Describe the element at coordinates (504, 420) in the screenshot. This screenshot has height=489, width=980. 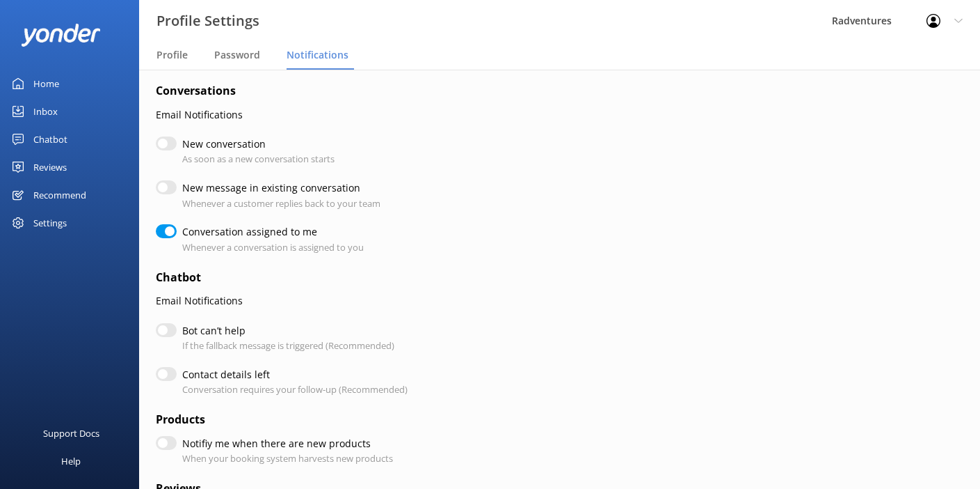
I see `h4: Products` at that location.